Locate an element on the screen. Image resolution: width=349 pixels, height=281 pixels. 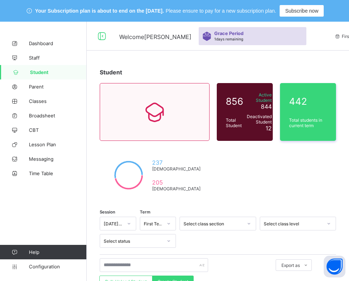
span: Configuration is located at coordinates (57, 267).